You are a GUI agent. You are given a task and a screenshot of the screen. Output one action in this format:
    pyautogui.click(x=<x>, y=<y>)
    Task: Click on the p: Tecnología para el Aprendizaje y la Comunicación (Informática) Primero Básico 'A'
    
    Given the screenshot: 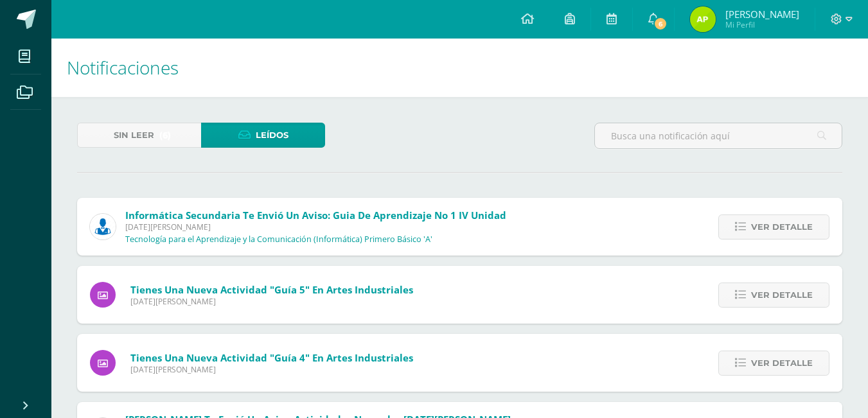 What is the action you would take?
    pyautogui.click(x=278, y=240)
    